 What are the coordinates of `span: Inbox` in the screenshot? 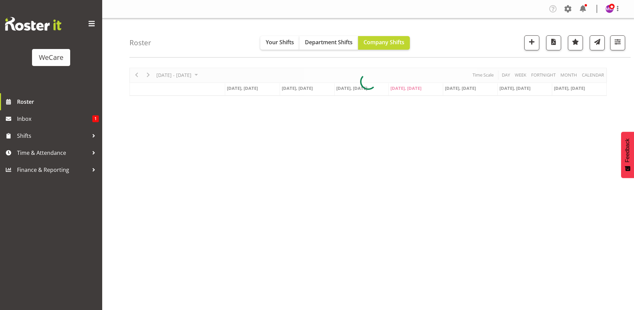 It's located at (55, 119).